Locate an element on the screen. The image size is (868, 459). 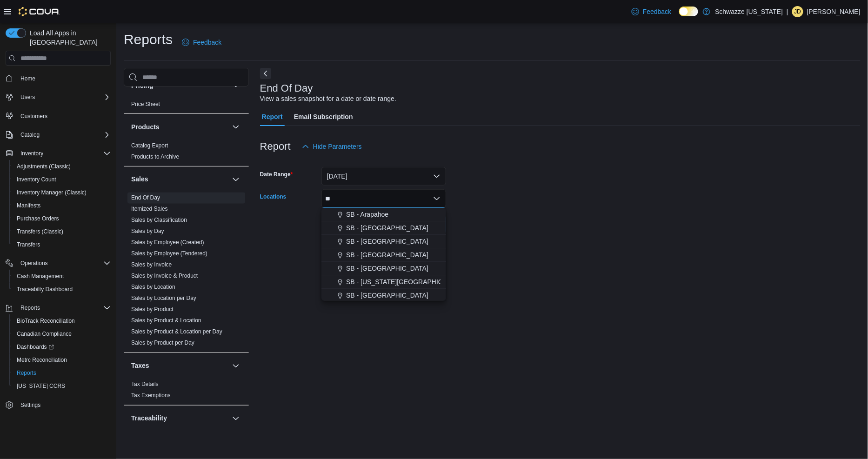
a: Sales by Location is located at coordinates (153, 287).